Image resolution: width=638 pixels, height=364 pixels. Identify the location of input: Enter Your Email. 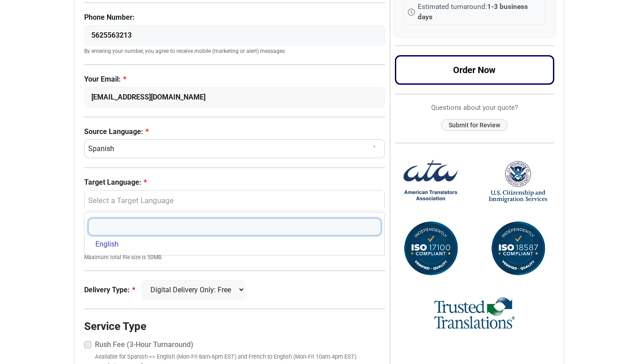
(235, 97).